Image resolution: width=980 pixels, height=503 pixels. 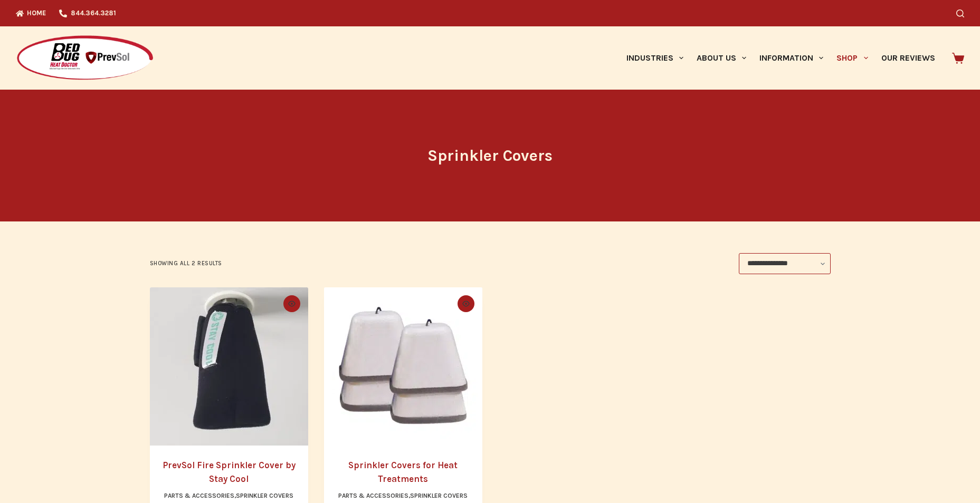 What do you see at coordinates (960, 13) in the screenshot?
I see `button: Search` at bounding box center [960, 13].